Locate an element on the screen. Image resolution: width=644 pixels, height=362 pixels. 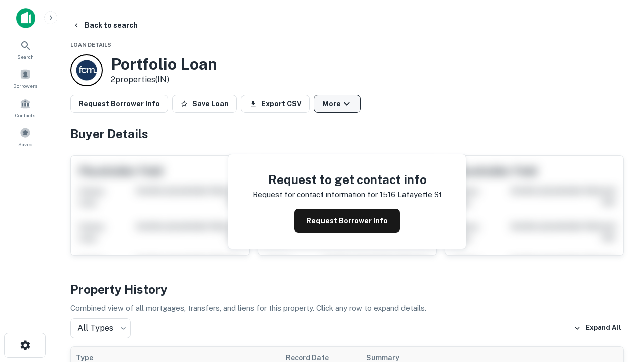
a: Contacts is located at coordinates (25, 107).